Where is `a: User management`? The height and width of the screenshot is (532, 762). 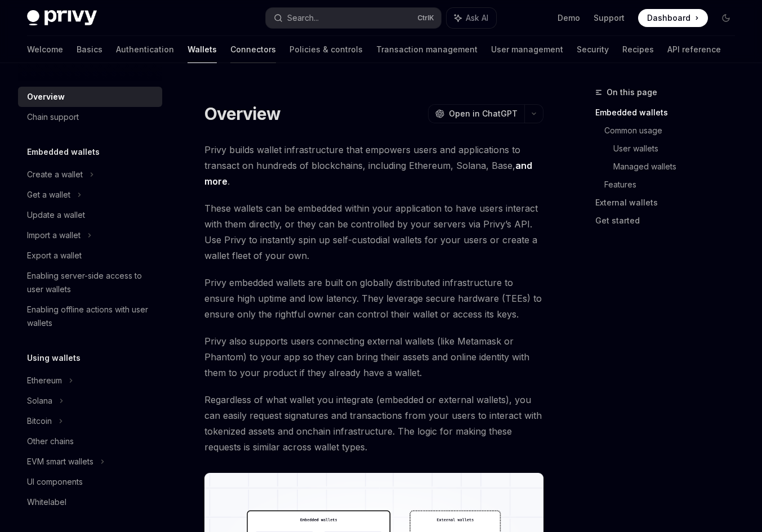
a: User management is located at coordinates (528, 50).